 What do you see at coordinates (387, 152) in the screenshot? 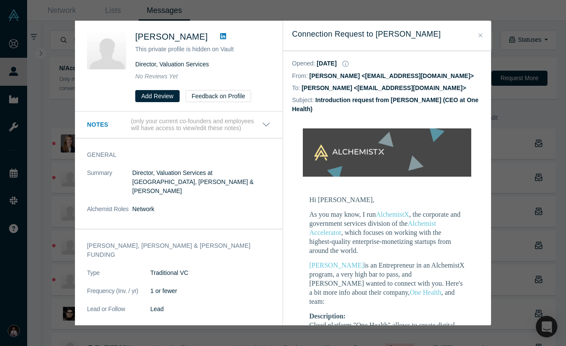
I see `img: banner-small-topicless-alchx.png` at bounding box center [387, 152].